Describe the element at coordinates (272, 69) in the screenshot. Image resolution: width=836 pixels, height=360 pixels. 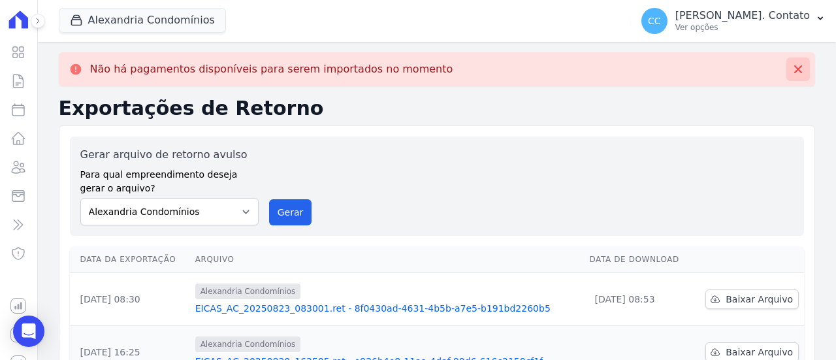
I see `p: Não há pagamentos disponíveis para serem importados no momento` at that location.